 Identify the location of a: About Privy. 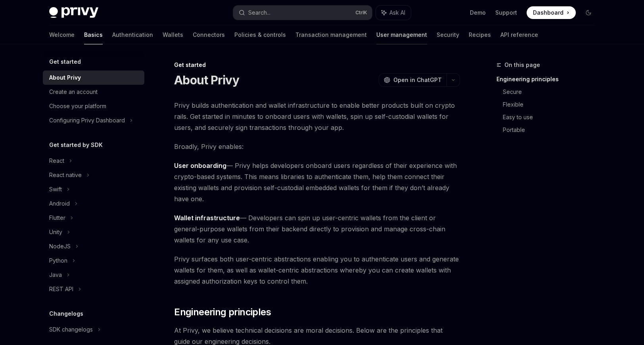
(94, 77).